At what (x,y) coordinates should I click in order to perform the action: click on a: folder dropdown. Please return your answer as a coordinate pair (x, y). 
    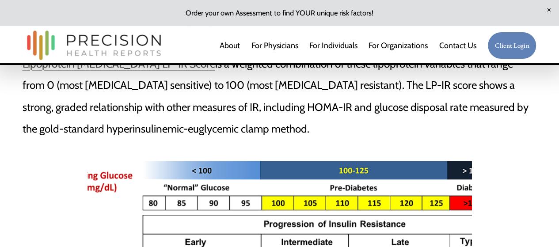
    Looking at the image, I should click on (398, 45).